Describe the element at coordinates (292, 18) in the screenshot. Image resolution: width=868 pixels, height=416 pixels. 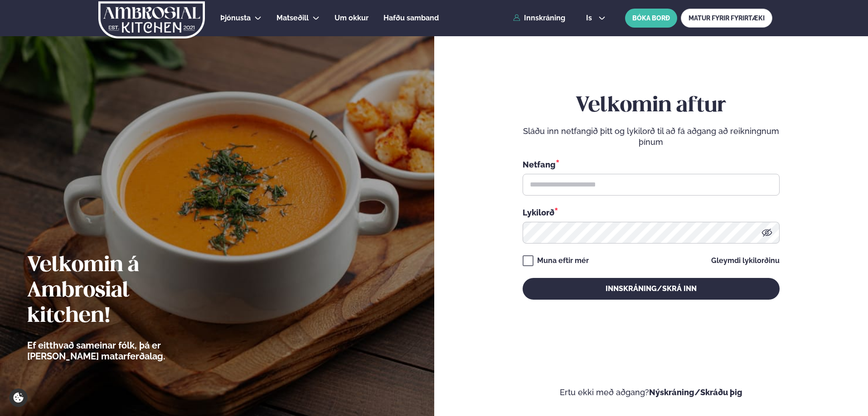
I see `a: Matseðill` at that location.